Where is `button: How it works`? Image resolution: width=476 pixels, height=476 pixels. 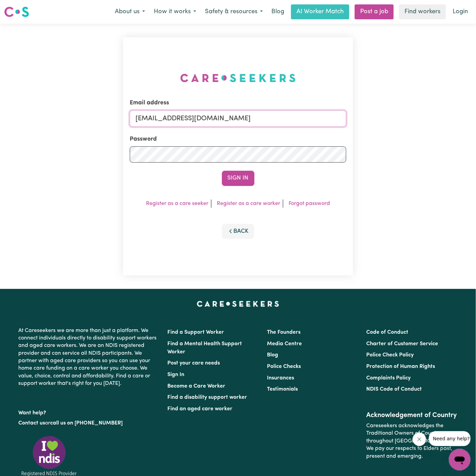
button: How it works is located at coordinates (175, 12).